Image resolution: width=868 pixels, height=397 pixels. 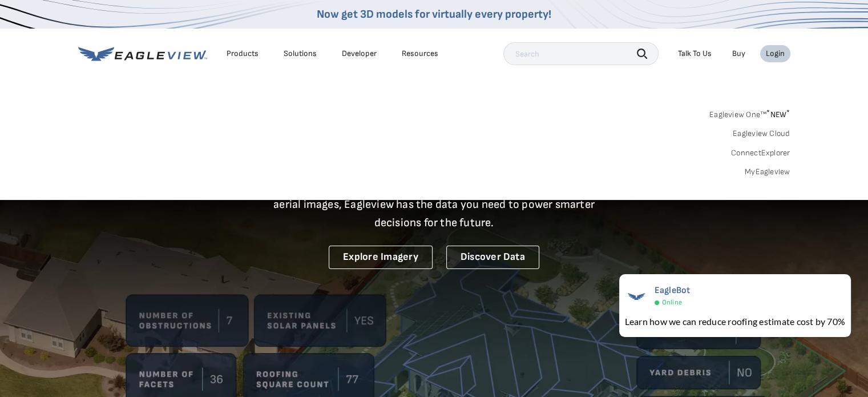 I want to click on div: Learn how we can reduce roofing estimate cost by 70%, so click(x=735, y=322).